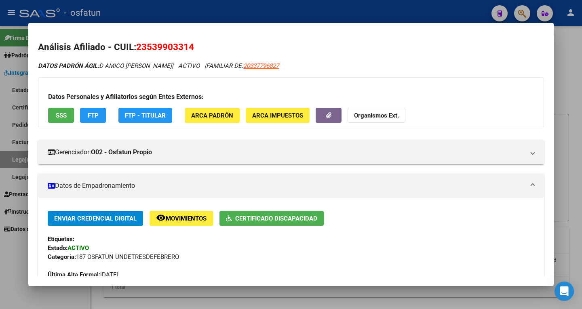  I want to click on button: Enviar Credencial Digital, so click(95, 218).